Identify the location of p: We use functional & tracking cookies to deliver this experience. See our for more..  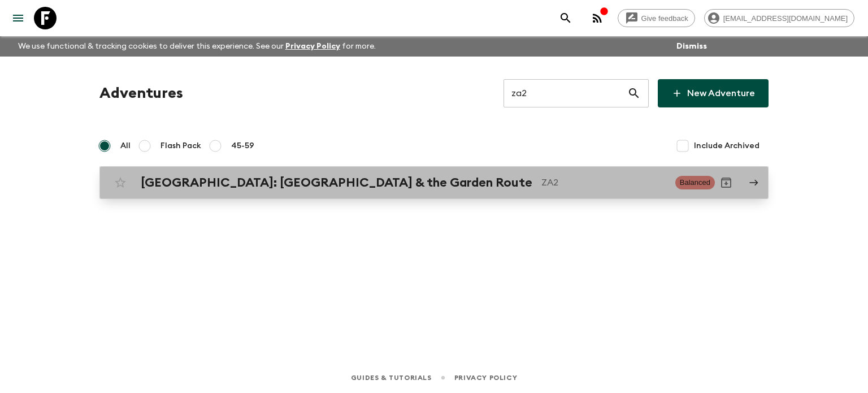
(197, 46).